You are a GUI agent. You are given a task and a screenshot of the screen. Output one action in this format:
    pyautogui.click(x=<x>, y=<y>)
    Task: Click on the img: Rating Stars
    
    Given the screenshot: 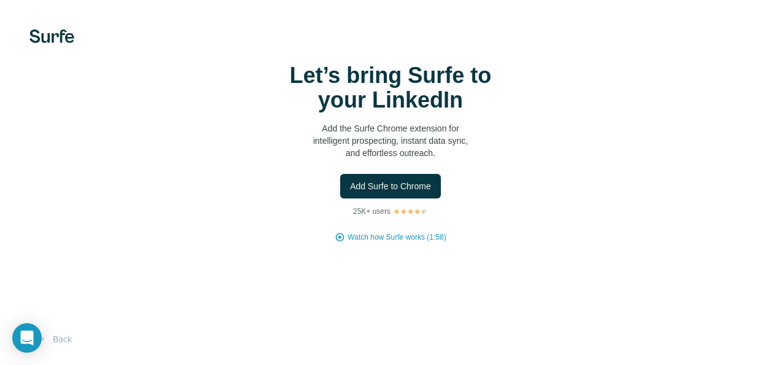 What is the action you would take?
    pyautogui.click(x=410, y=211)
    